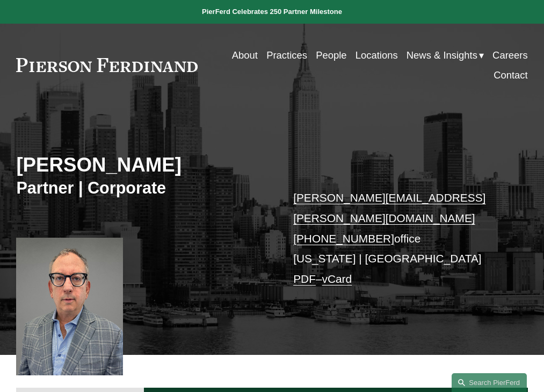 Image resolution: width=544 pixels, height=392 pixels. I want to click on a: folder dropdown, so click(446, 54).